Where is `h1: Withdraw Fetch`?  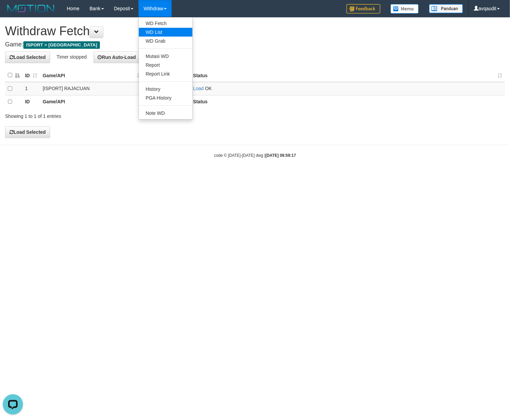
h1: Withdraw Fetch is located at coordinates (255, 31).